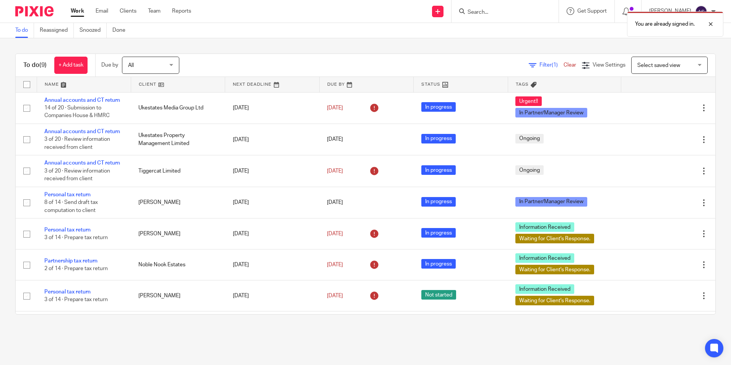  I want to click on a: To do, so click(24, 30).